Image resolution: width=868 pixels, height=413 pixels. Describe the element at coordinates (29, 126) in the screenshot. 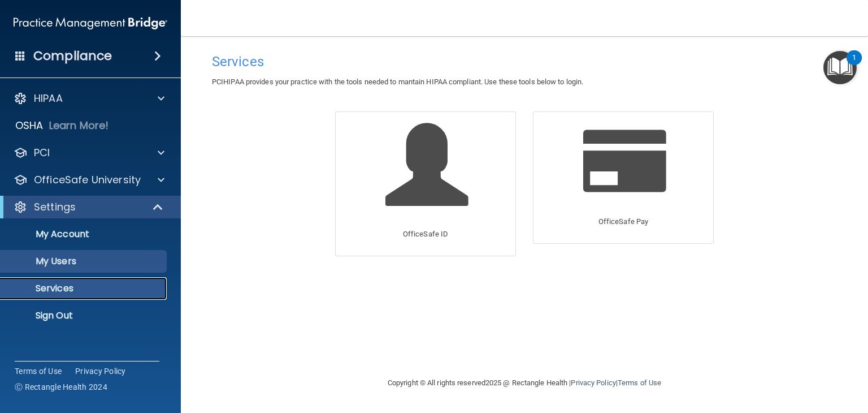

I see `p: OSHA` at that location.